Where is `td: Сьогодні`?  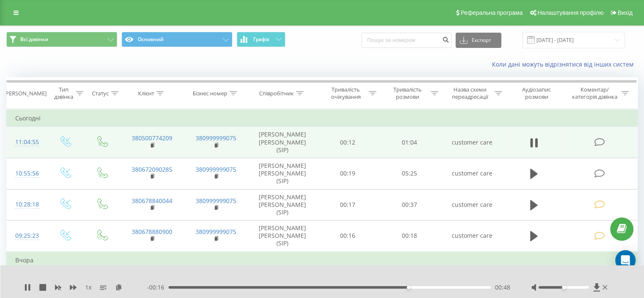 td: Сьогодні is located at coordinates (322, 118).